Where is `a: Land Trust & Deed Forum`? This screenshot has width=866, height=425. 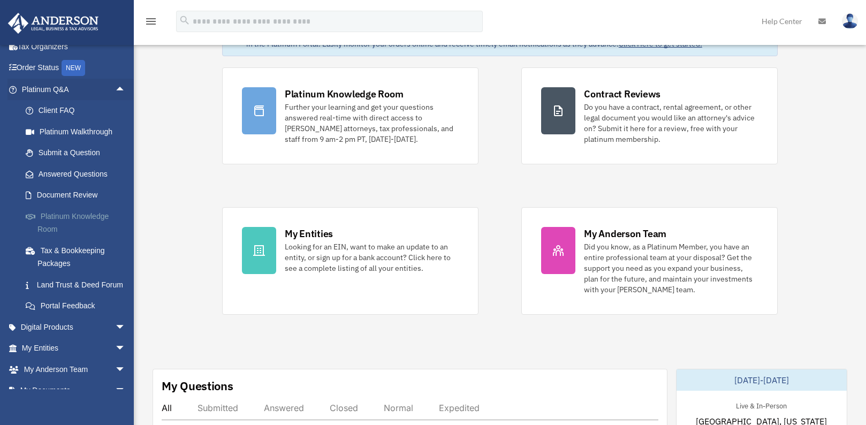 a: Land Trust & Deed Forum is located at coordinates (78, 285).